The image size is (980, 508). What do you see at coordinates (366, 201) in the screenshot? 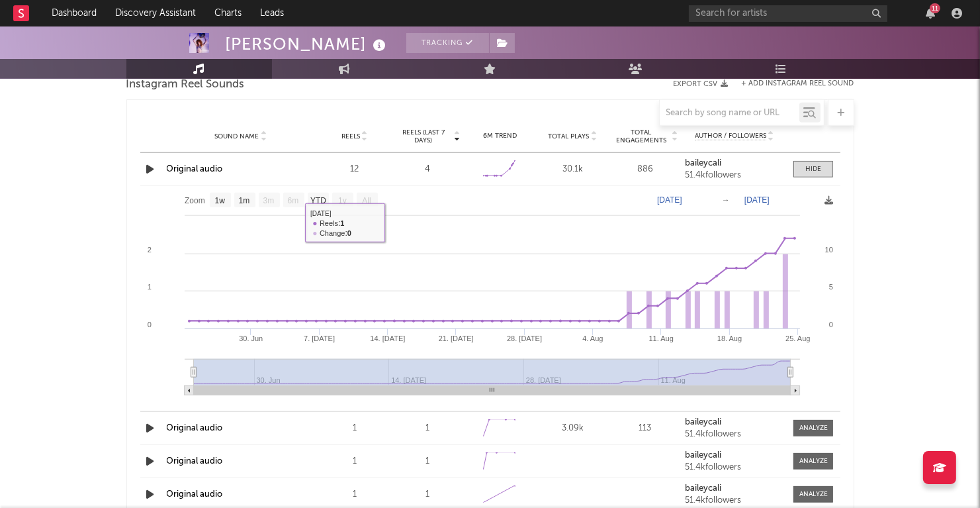
I see `text: All` at bounding box center [366, 201].